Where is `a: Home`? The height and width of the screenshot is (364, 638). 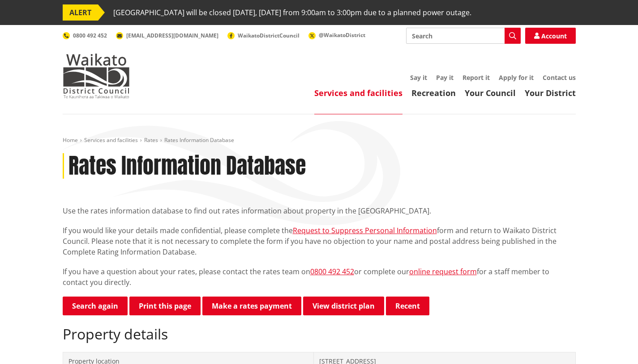 a: Home is located at coordinates (70, 140).